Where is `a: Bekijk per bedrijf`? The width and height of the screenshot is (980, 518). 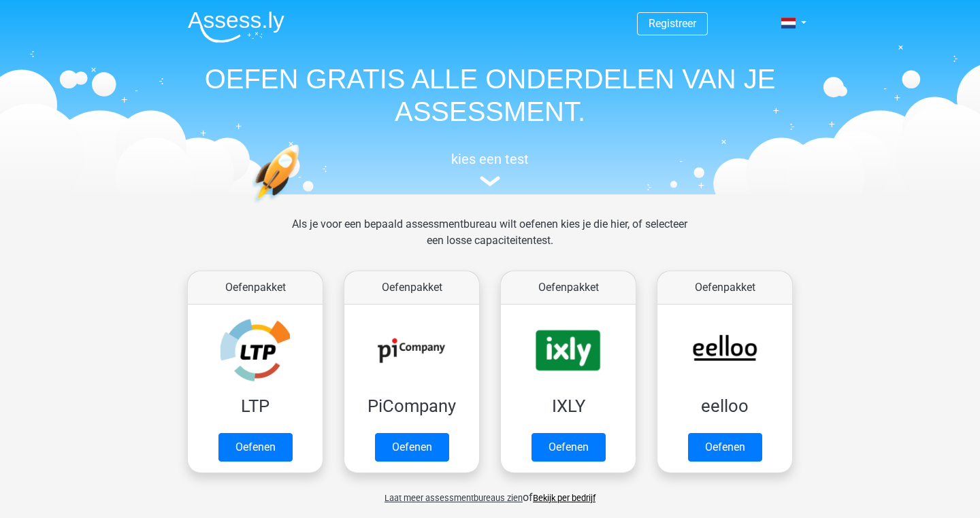 a: Bekijk per bedrijf is located at coordinates (564, 497).